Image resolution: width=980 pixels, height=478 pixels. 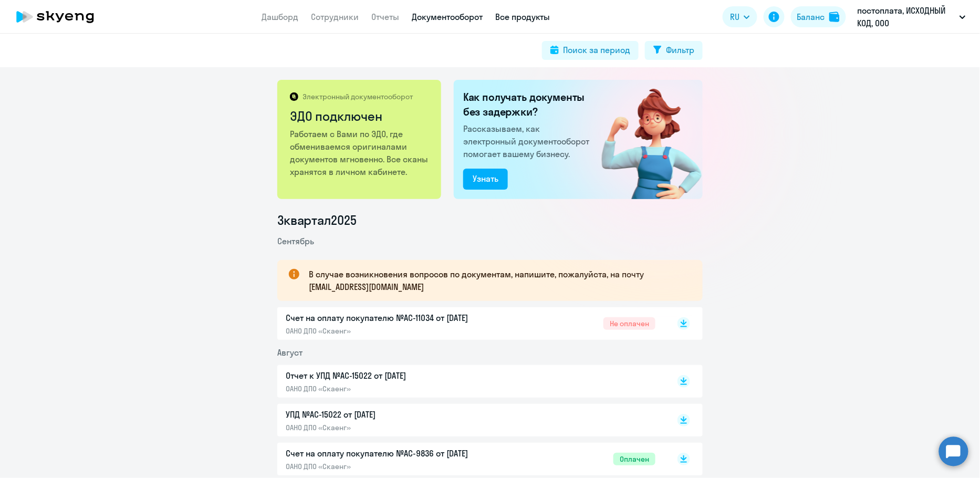 What do you see at coordinates (357, 97) in the screenshot?
I see `p: Электронный документооборот` at bounding box center [357, 97].